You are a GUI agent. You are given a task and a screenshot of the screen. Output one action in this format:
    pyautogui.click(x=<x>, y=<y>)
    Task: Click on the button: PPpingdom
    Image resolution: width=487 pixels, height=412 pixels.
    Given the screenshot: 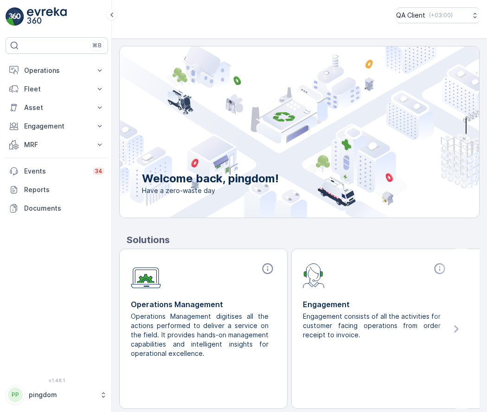 What is the action you would take?
    pyautogui.click(x=57, y=395)
    